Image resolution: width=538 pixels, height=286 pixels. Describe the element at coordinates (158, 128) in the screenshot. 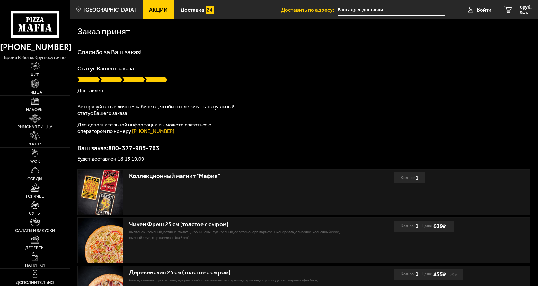

I see `p: Для дополнительной информации вы можете связаться с оператором по номеру` at that location.